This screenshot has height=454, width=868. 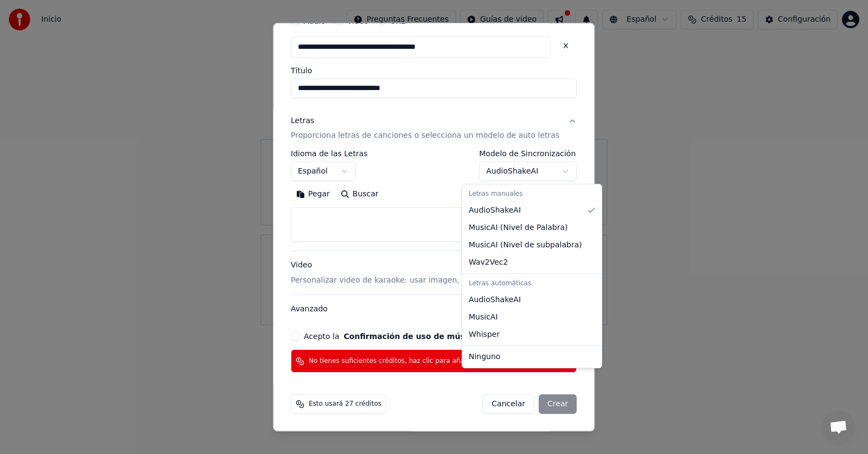 I want to click on span: MusicAI ( Nivel de subpalabra ), so click(x=525, y=245).